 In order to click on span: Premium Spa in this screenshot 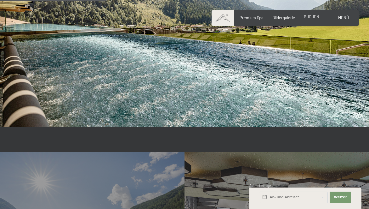, I will do `click(252, 18)`.